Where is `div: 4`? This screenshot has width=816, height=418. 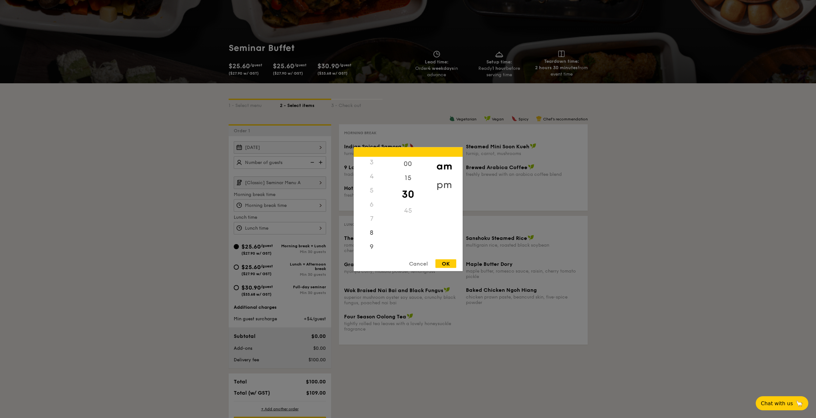 div: 4 is located at coordinates (372, 176).